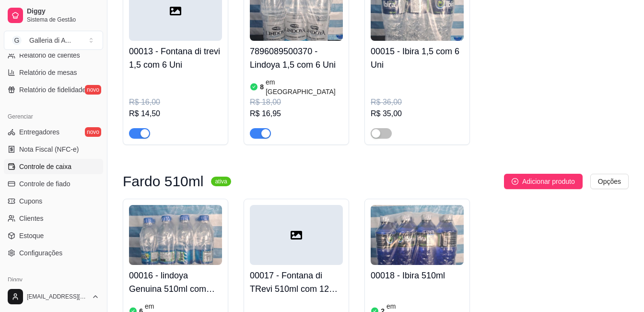 Image resolution: width=644 pixels, height=312 pixels. I want to click on span: Adicionar produto, so click(549, 181).